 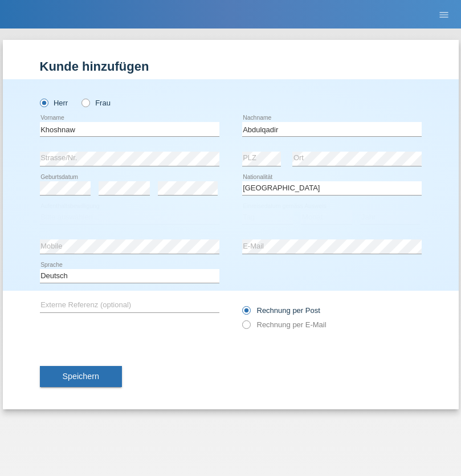 I want to click on label: Herr, so click(x=54, y=103).